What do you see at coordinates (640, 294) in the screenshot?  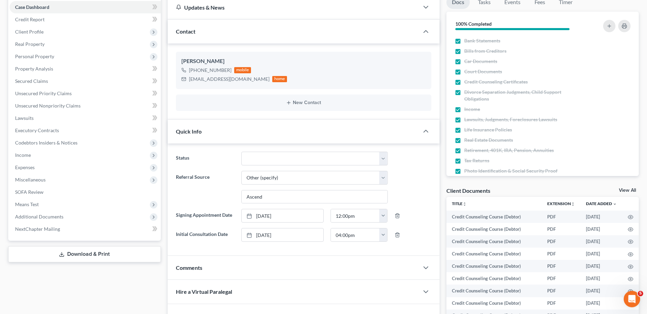 I see `span: 5` at bounding box center [640, 294].